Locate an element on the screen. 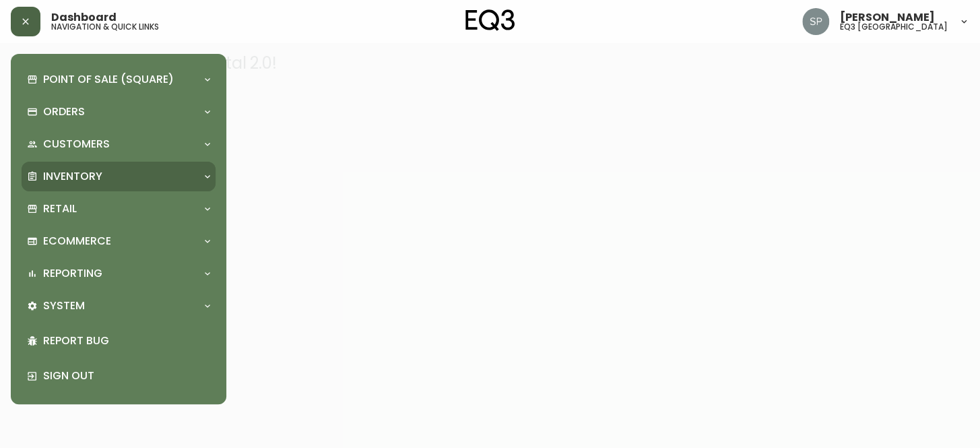  p: Reporting is located at coordinates (72, 273).